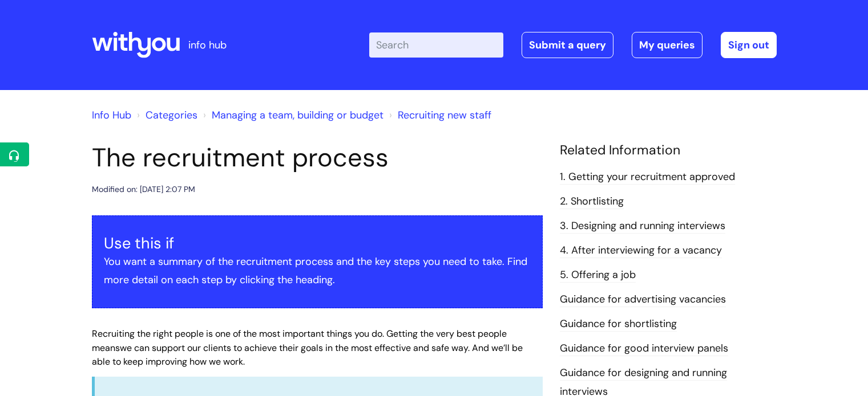 Image resolution: width=868 pixels, height=396 pixels. What do you see at coordinates (668, 45) in the screenshot?
I see `a: My queries` at bounding box center [668, 45].